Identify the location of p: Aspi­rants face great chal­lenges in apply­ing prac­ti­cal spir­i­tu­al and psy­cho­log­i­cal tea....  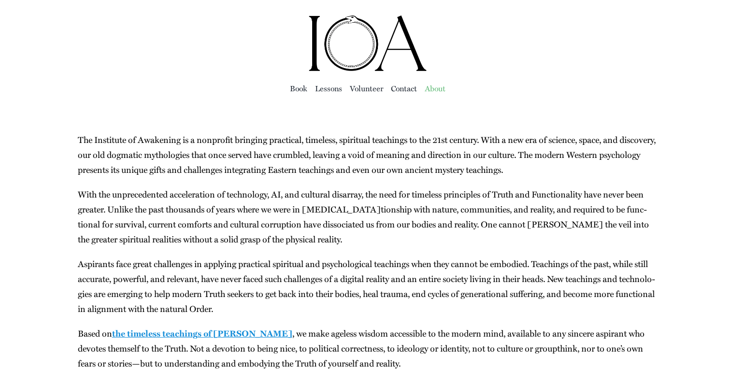
(368, 286).